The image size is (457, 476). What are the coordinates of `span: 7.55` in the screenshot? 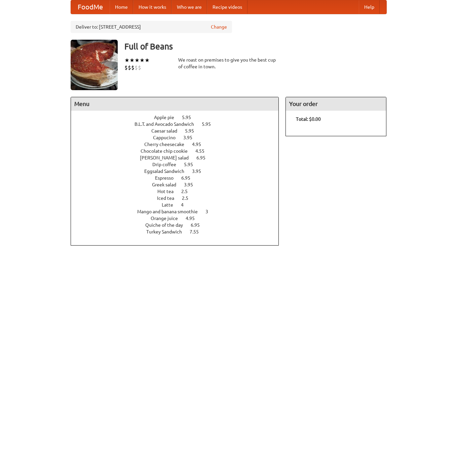 It's located at (197, 232).